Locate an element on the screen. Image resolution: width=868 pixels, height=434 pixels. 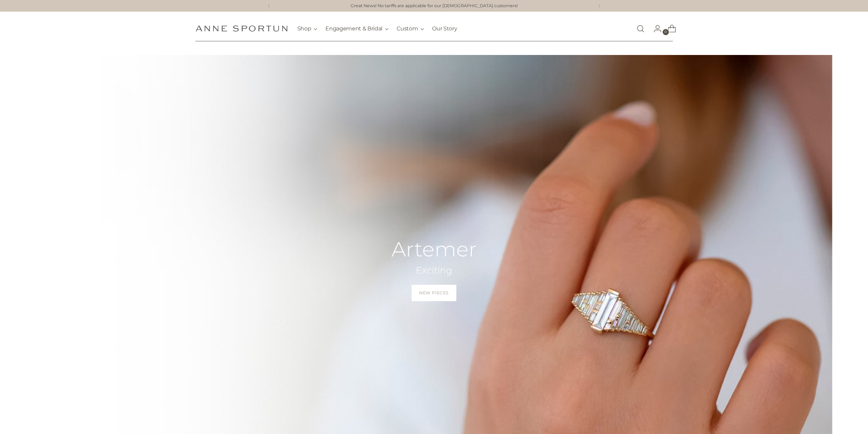
a: New Pieces is located at coordinates (434, 293).